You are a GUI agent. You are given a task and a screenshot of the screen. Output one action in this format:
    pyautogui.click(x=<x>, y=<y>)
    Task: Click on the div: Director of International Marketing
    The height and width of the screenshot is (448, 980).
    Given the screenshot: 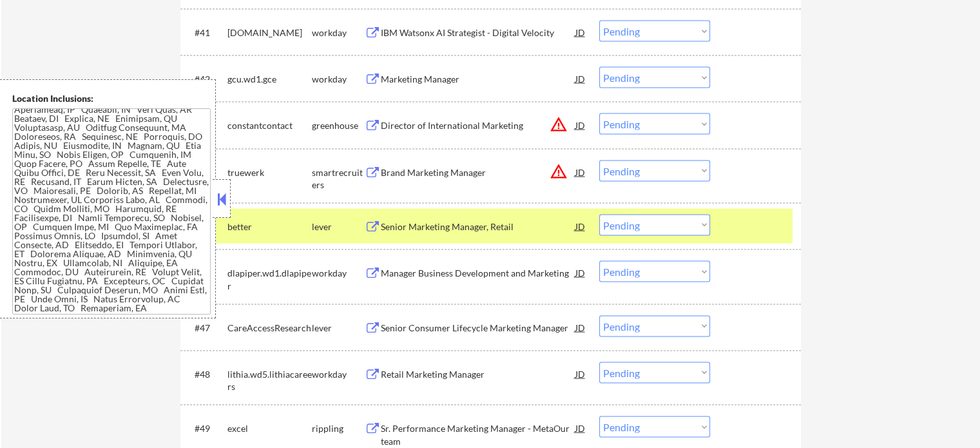 What is the action you would take?
    pyautogui.click(x=478, y=126)
    